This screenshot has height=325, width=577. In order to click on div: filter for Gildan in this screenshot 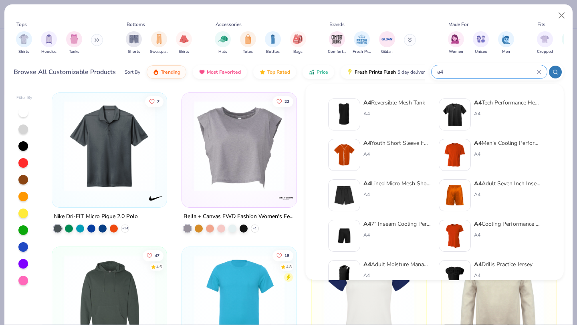, I will do `click(387, 43)`.